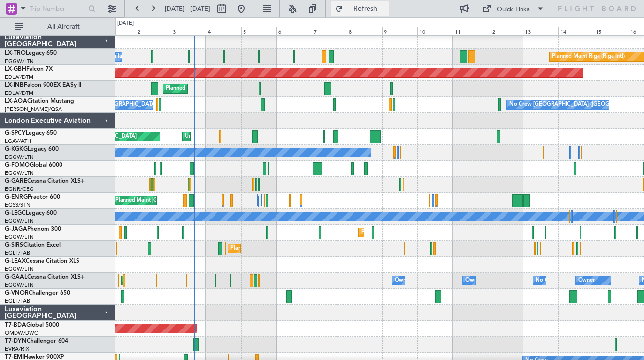 The width and height of the screenshot is (644, 360). I want to click on a: G-SPCYLegacy 650, so click(31, 133).